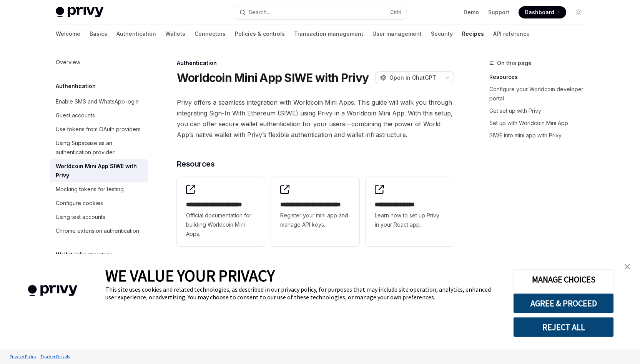 This screenshot has width=640, height=364. What do you see at coordinates (99, 230) in the screenshot?
I see `a: Chrome extension authentication` at bounding box center [99, 230].